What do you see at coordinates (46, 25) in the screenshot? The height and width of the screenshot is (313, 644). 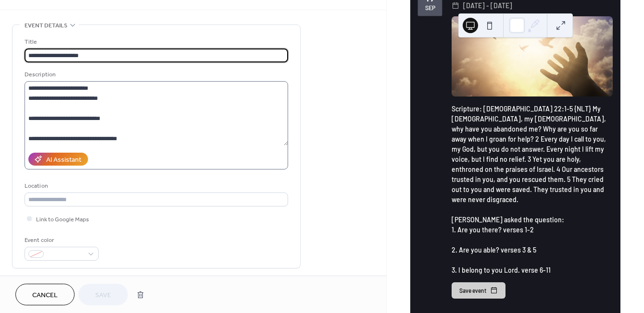 I see `span: Event details` at bounding box center [46, 25].